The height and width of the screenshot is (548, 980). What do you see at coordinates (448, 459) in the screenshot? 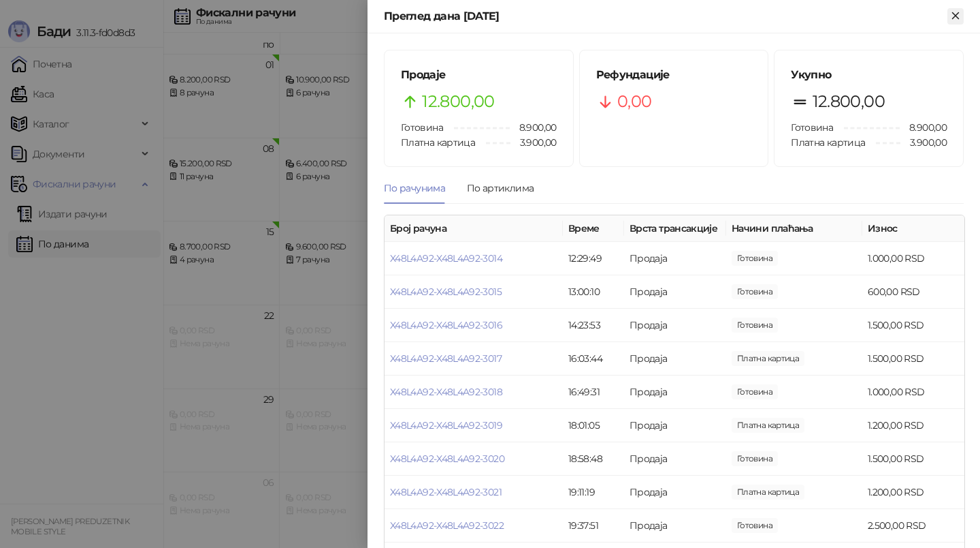
I see `a: X48L4A92-X48L4A92-3020` at bounding box center [448, 459].